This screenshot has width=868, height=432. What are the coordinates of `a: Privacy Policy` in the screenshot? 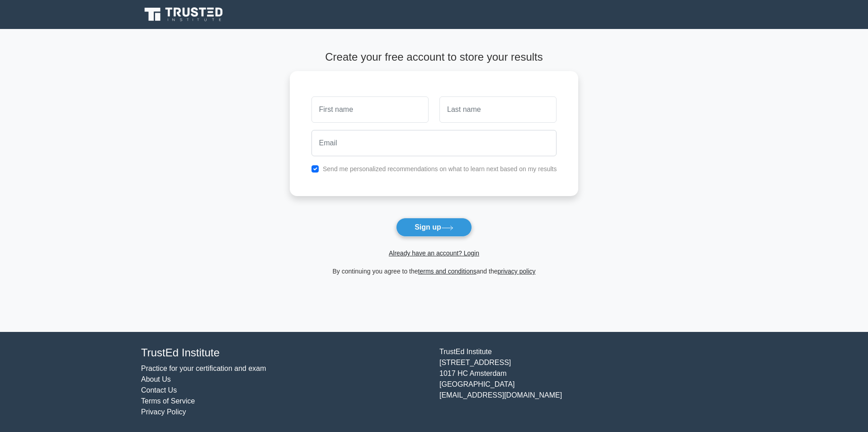 It's located at (164, 411).